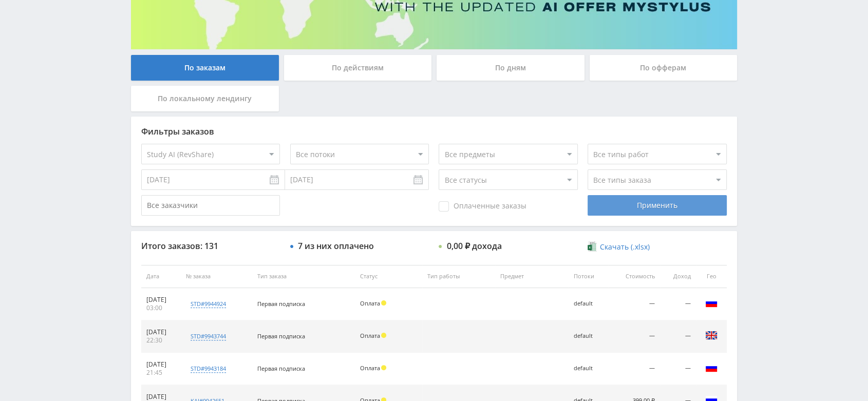 The width and height of the screenshot is (868, 401). What do you see at coordinates (161, 308) in the screenshot?
I see `div: 03:00` at bounding box center [161, 308].